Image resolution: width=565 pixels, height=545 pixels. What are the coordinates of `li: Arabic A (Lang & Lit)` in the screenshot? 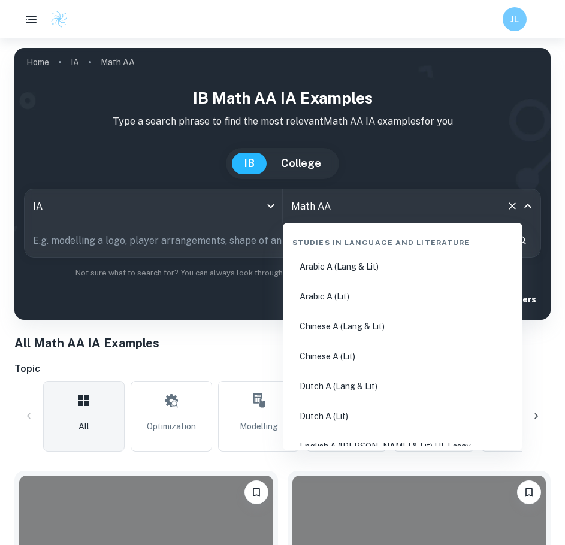 It's located at (403, 267).